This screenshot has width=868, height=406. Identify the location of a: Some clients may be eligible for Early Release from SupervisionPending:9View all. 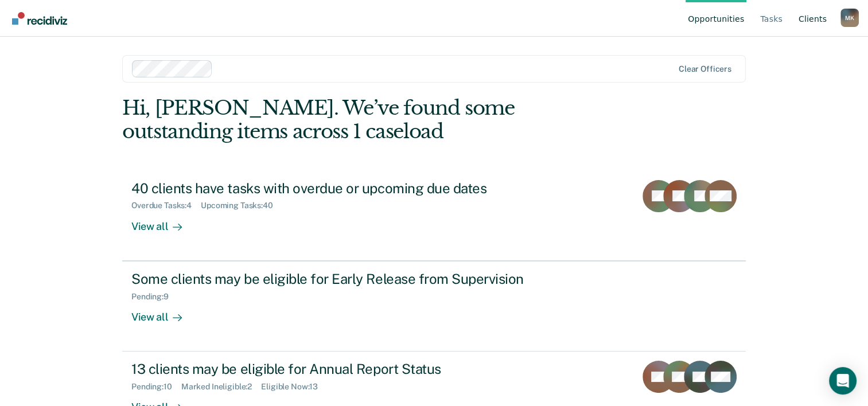
(434, 306).